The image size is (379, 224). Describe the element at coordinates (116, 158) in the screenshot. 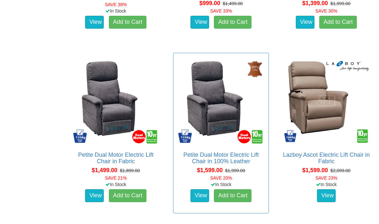

I see `a: Petite Dual Motor Electric Lift Chair in Fabric` at that location.